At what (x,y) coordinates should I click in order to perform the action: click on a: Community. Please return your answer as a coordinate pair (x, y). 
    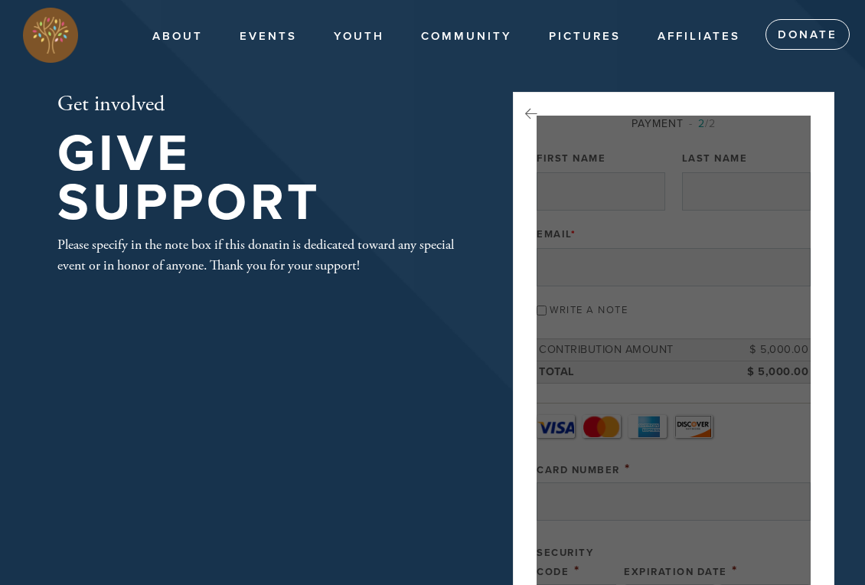
    Looking at the image, I should click on (466, 37).